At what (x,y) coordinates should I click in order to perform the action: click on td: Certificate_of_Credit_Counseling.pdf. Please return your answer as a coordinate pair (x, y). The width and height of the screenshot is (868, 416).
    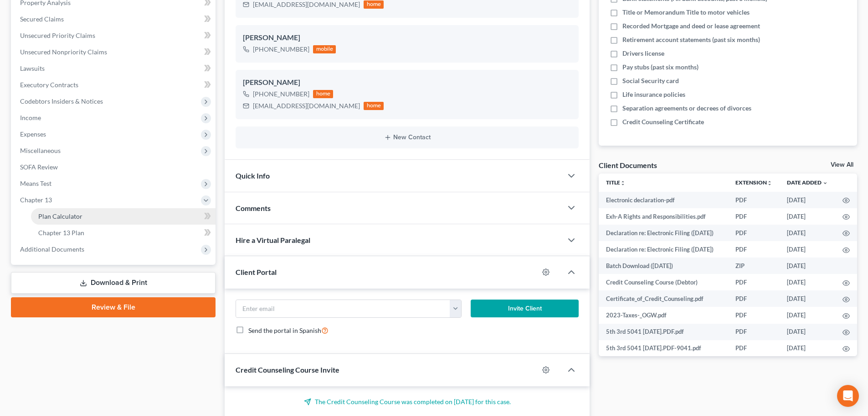
    Looking at the image, I should click on (664, 299).